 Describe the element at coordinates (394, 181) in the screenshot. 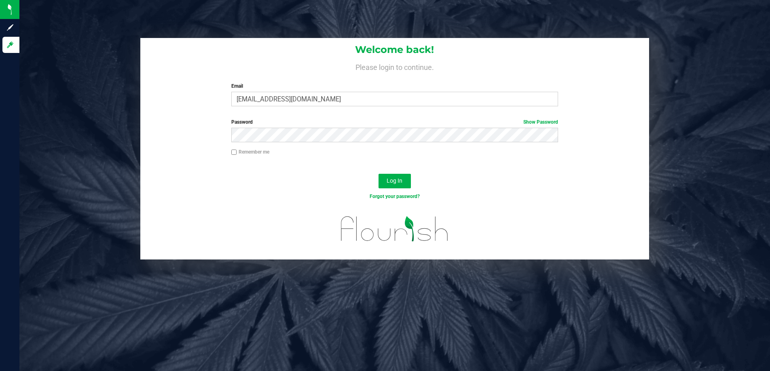

I see `span: Log In` at that location.